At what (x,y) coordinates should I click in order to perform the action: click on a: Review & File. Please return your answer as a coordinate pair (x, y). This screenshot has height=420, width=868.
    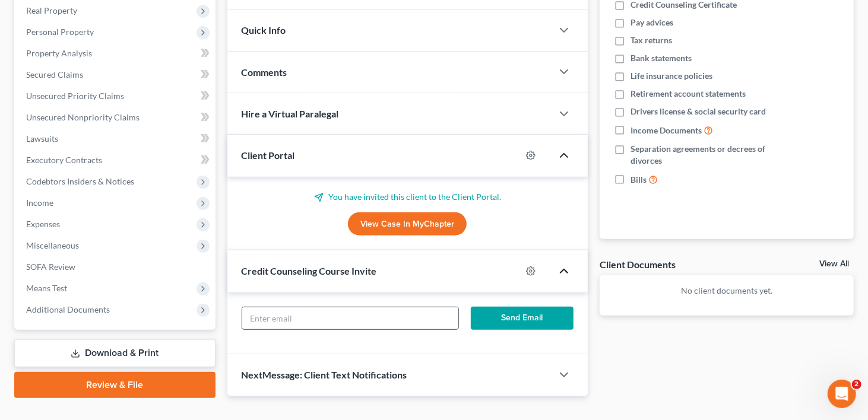
    Looking at the image, I should click on (114, 385).